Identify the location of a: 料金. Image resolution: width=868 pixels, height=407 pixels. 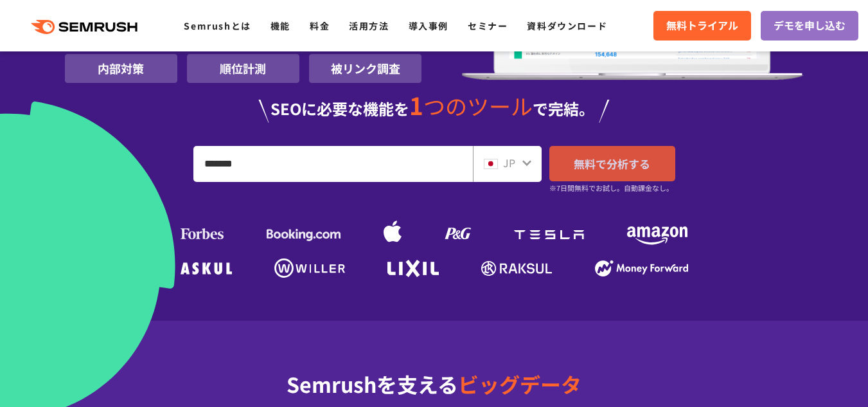
(319, 26).